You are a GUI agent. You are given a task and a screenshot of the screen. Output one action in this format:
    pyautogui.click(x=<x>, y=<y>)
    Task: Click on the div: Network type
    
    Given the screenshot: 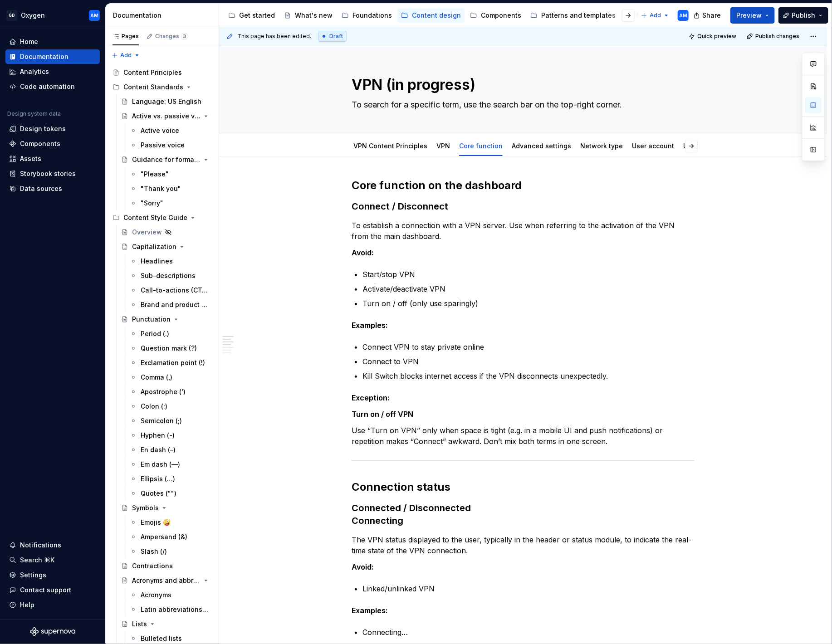 What is the action you would take?
    pyautogui.click(x=601, y=145)
    